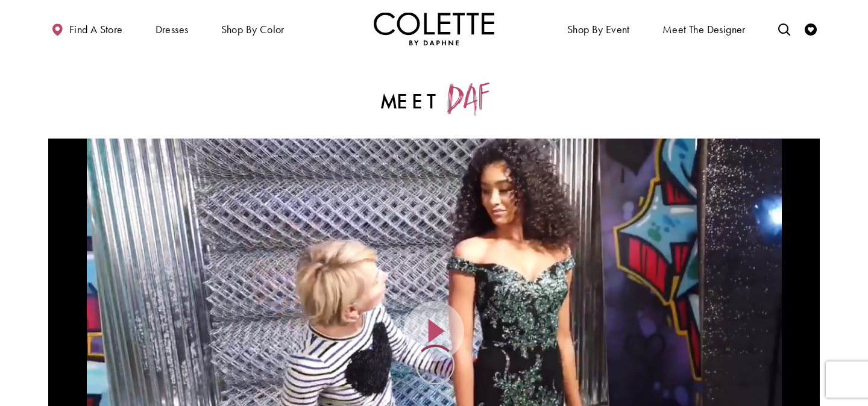 Image resolution: width=868 pixels, height=406 pixels. Describe the element at coordinates (704, 28) in the screenshot. I see `a: Meet the designer` at that location.